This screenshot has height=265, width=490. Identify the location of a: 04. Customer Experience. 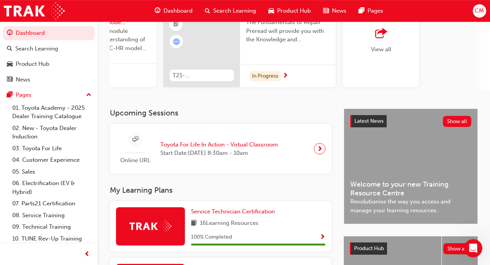
(52, 160).